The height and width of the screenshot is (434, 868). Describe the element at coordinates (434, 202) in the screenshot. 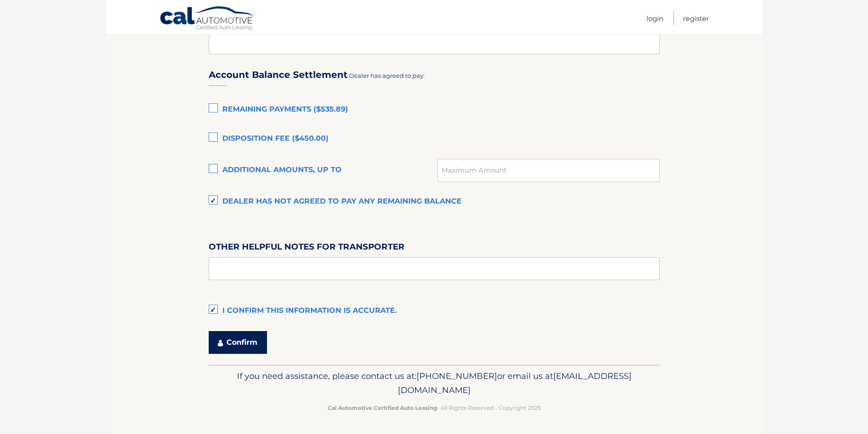

I see `label: Dealer has not agreed to pay any remaining balance` at that location.